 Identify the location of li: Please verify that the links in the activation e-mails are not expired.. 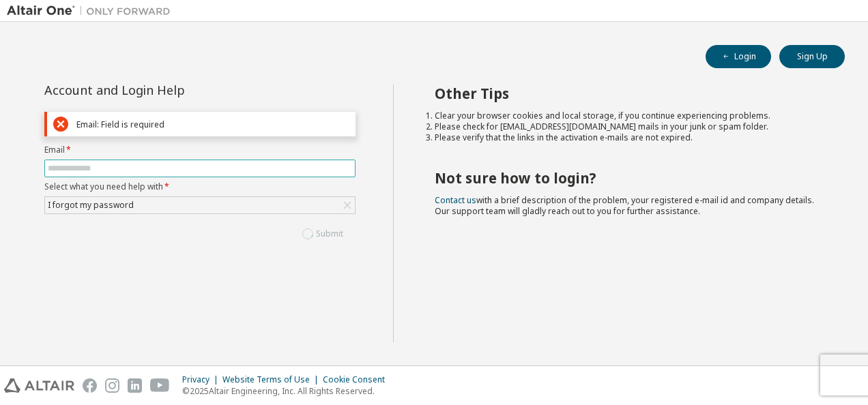
(628, 138).